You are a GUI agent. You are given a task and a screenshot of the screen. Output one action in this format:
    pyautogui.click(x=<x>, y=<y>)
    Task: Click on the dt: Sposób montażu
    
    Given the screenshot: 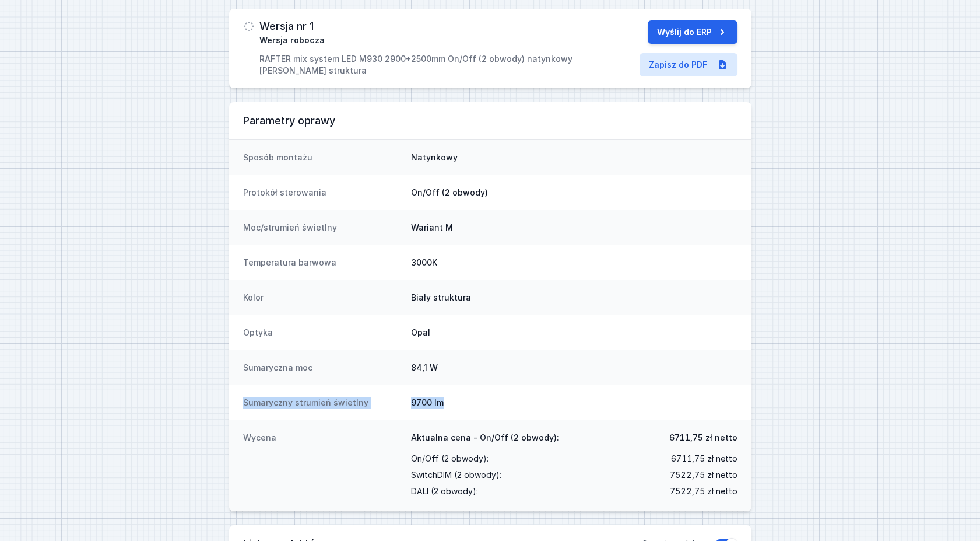 What is the action you would take?
    pyautogui.click(x=322, y=157)
    